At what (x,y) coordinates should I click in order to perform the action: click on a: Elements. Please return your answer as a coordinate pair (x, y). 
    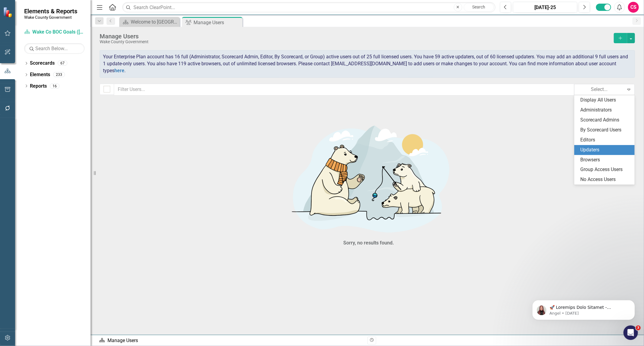
    Looking at the image, I should click on (40, 74).